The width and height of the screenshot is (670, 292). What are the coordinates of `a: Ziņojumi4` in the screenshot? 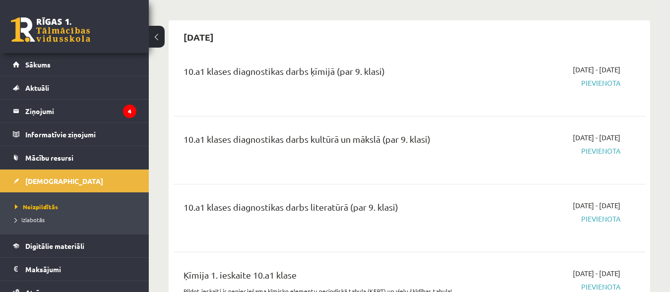 It's located at (74, 111).